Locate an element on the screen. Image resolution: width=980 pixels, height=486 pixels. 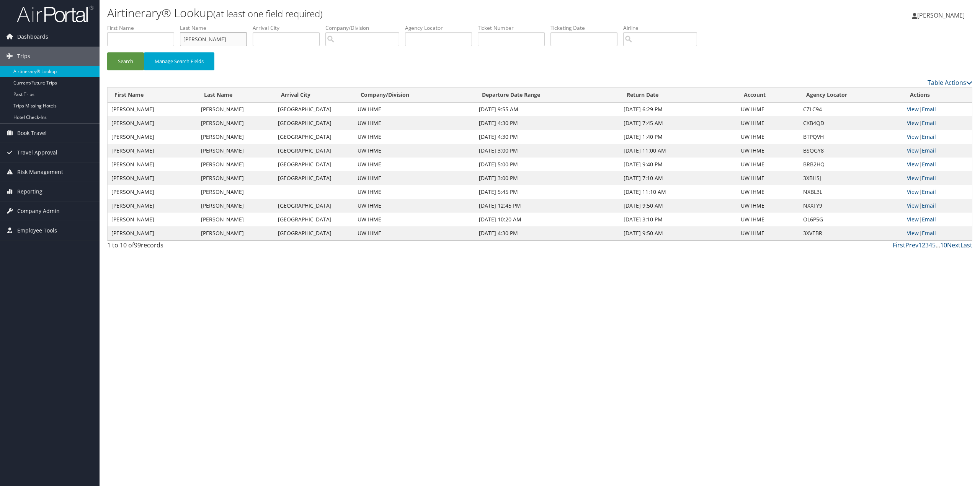
td: 3XVEBR is located at coordinates (851, 233).